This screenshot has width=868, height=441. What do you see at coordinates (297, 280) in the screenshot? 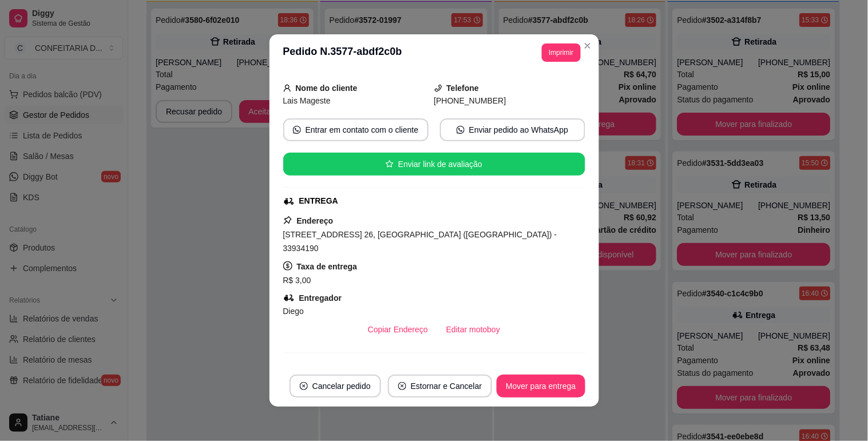
I see `span: R$ 3,00` at bounding box center [297, 280].